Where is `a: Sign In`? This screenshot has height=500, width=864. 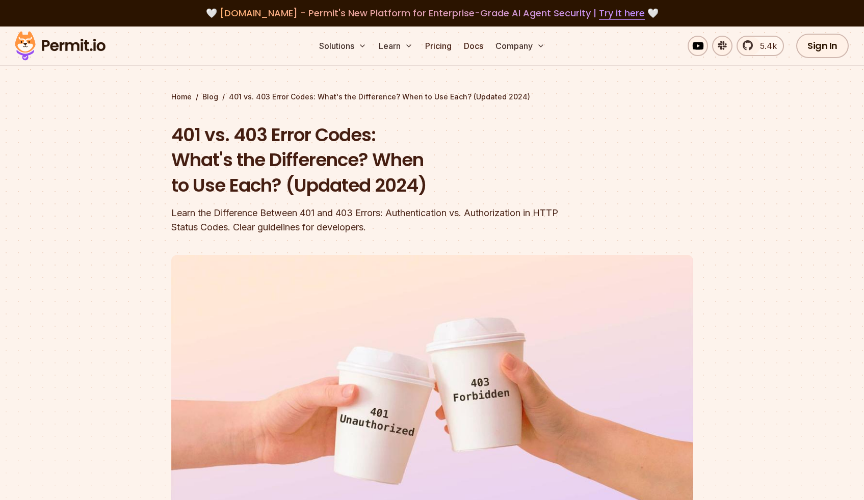
a: Sign In is located at coordinates (822, 46).